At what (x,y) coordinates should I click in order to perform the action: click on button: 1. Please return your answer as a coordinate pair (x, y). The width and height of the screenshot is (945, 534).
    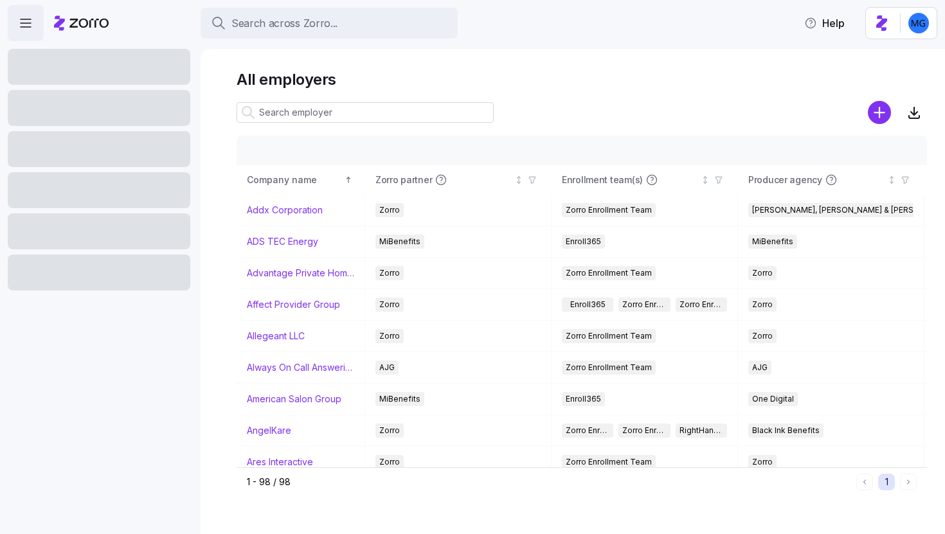
    Looking at the image, I should click on (887, 482).